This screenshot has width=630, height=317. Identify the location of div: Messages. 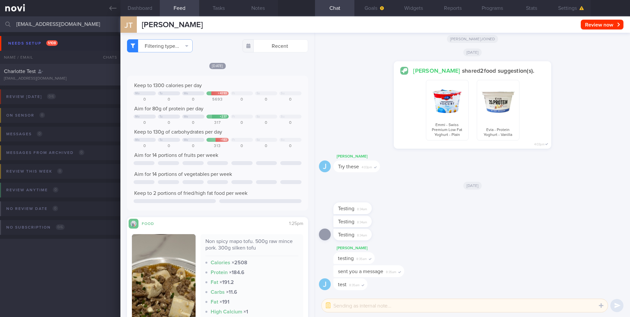
(24, 134).